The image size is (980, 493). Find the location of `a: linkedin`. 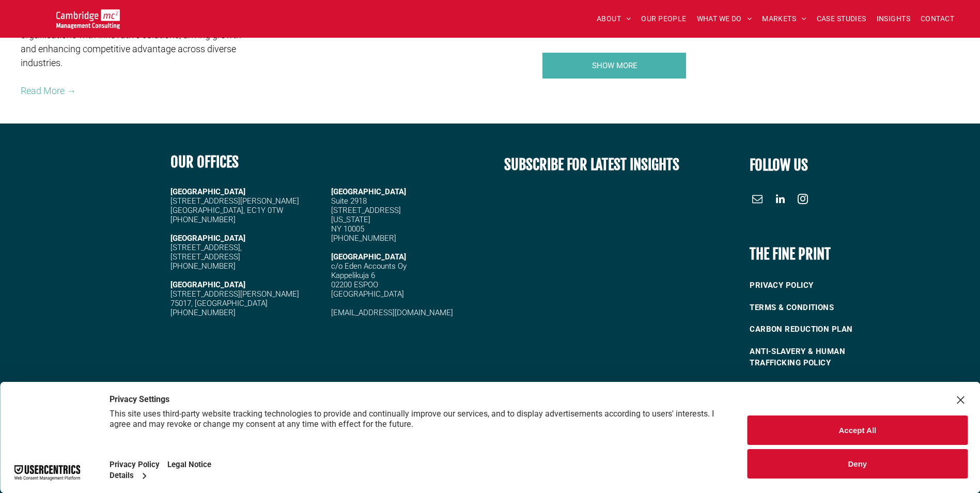

a: linkedin is located at coordinates (780, 200).